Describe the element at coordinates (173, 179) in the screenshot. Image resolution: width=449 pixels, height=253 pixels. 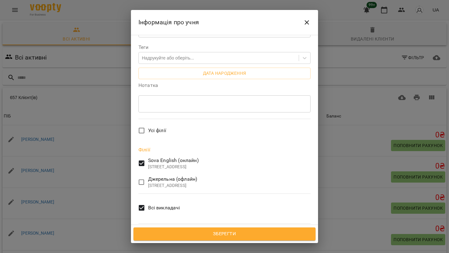
I see `span: Джерельна (офлайн)` at that location.